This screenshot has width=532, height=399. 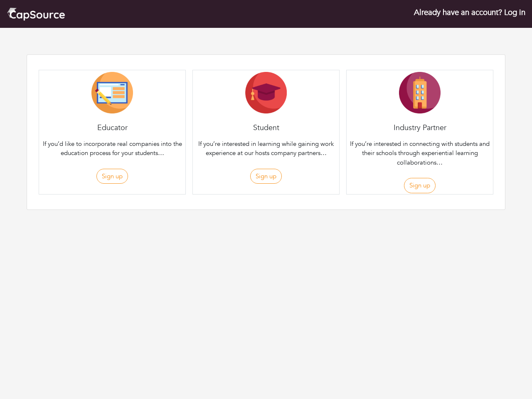 I want to click on p: If you’re interested in learning while gaining work experience at our hosts company partners…, so click(x=266, y=148).